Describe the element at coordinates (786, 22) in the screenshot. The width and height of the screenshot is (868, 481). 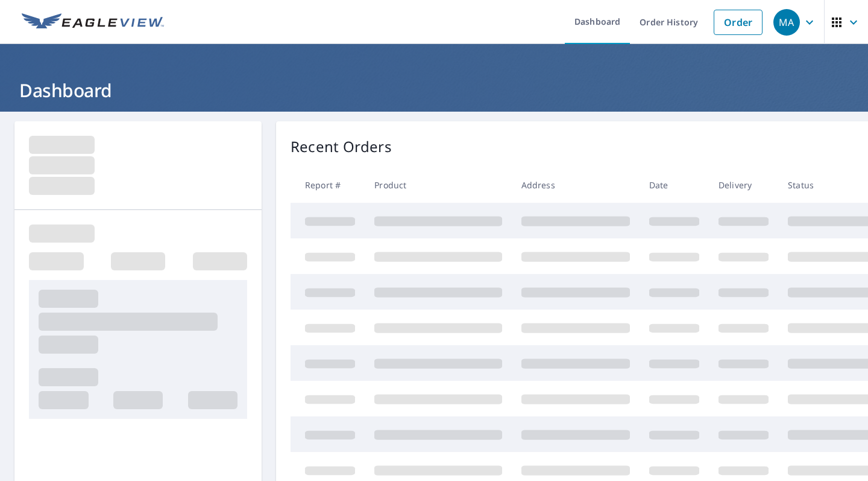
I see `div: MA` at that location.